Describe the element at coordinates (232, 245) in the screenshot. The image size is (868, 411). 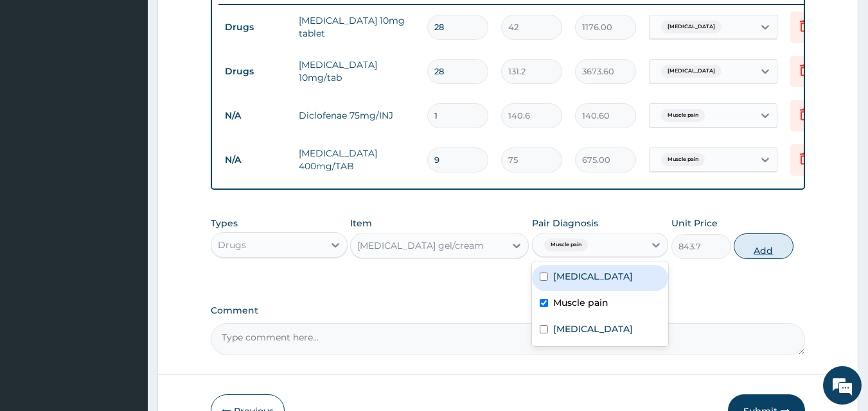
I see `div: Drugs` at that location.